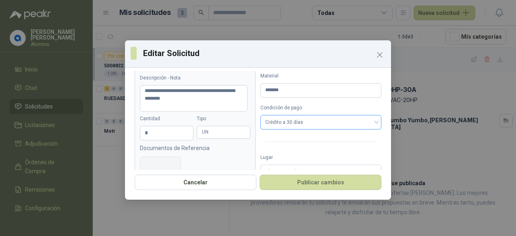 This screenshot has width=516, height=236. I want to click on button: Cancelar, so click(195, 182).